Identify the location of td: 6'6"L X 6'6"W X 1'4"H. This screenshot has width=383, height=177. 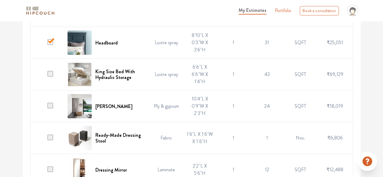
(199, 74).